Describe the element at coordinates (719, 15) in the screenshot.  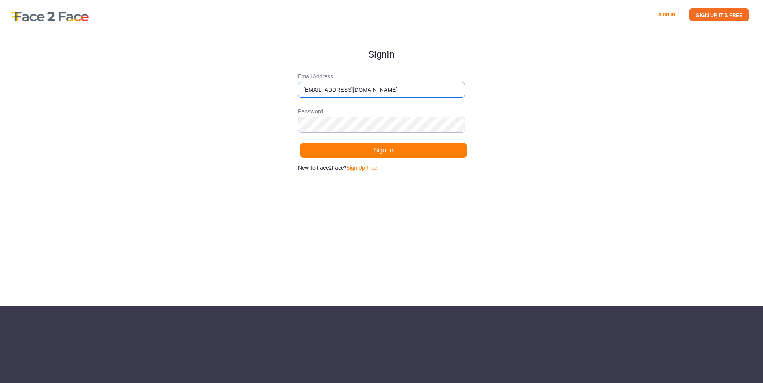
I see `a: SIGN UP, IT'S FREE` at that location.